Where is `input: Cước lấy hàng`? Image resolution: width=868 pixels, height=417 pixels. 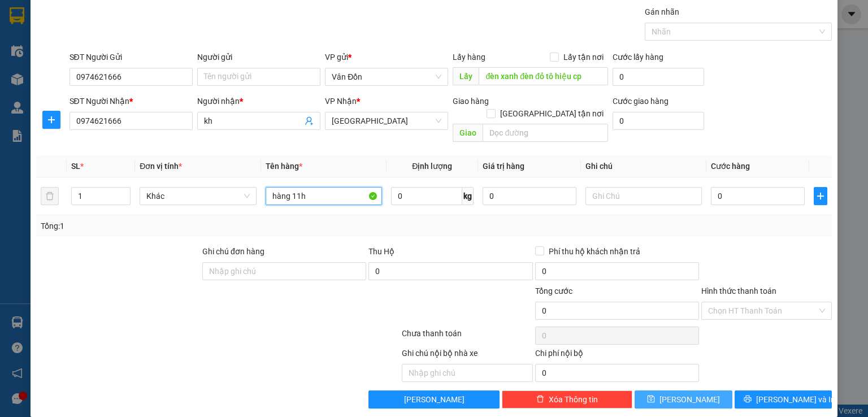 input: Cước lấy hàng is located at coordinates (658, 77).